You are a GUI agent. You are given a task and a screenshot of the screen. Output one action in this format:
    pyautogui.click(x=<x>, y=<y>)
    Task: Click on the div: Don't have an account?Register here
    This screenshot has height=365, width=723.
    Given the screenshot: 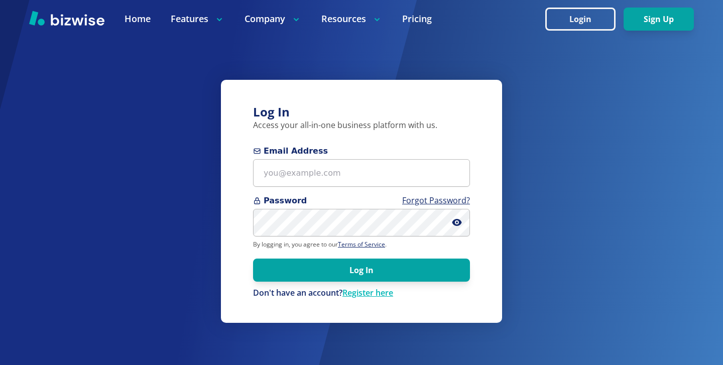 What is the action you would take?
    pyautogui.click(x=361, y=293)
    